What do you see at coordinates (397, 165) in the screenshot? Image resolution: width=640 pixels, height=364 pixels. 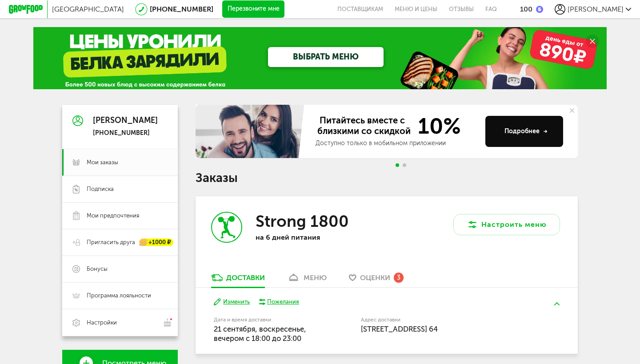 I see `span: Go to slide 1` at bounding box center [397, 165].